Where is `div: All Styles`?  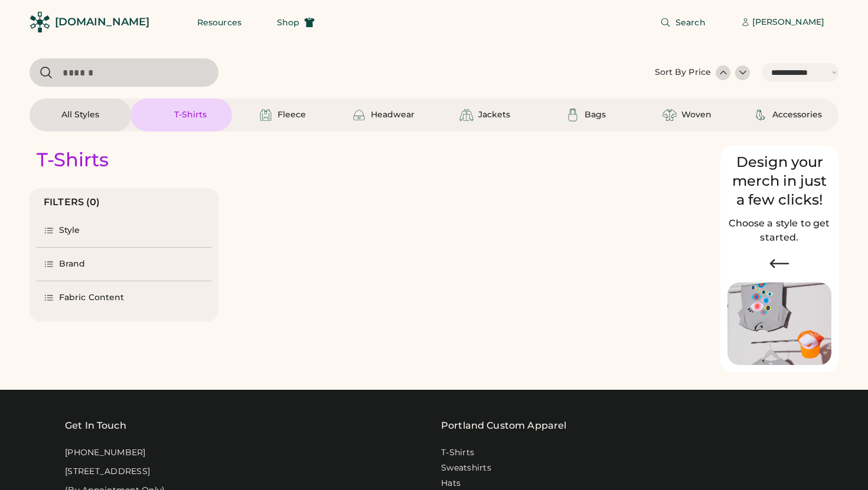
div: All Styles is located at coordinates (80, 115).